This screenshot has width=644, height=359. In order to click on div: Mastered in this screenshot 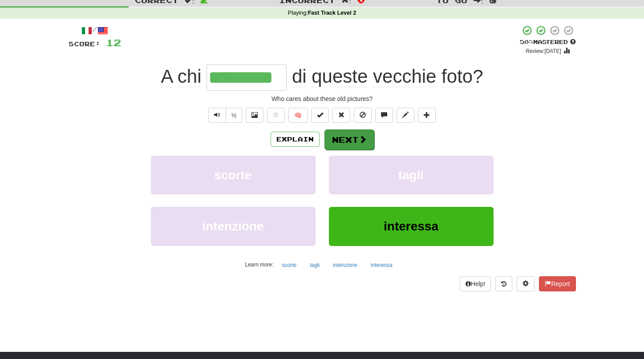, I will do `click(548, 42)`.